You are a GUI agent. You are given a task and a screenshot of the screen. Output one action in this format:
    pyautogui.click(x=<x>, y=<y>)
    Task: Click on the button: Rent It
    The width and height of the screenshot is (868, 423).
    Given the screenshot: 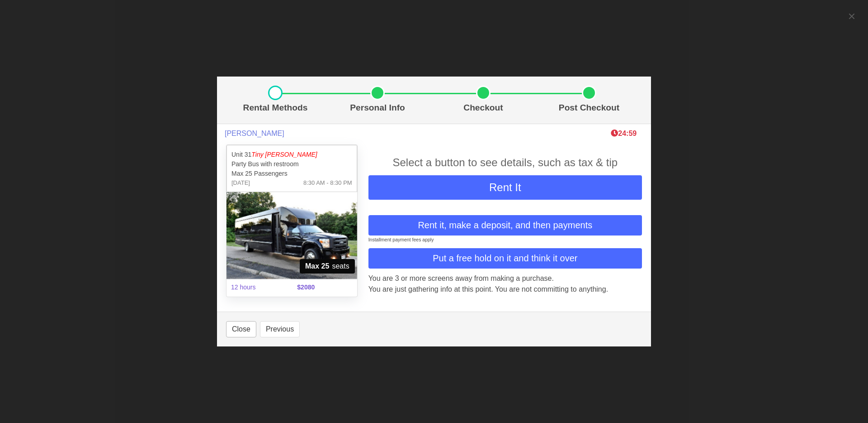 What is the action you would take?
    pyautogui.click(x=505, y=187)
    